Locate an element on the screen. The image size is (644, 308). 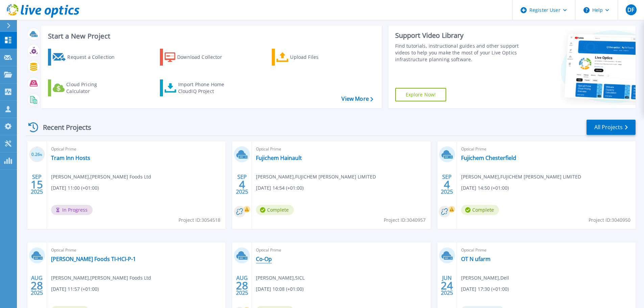
span: 24 is located at coordinates (446, 285).